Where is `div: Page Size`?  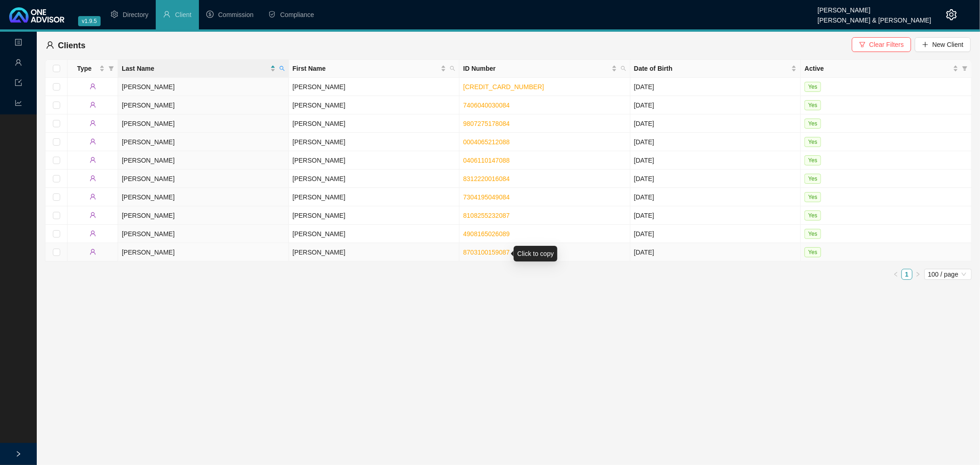
div: Page Size is located at coordinates (947, 274).